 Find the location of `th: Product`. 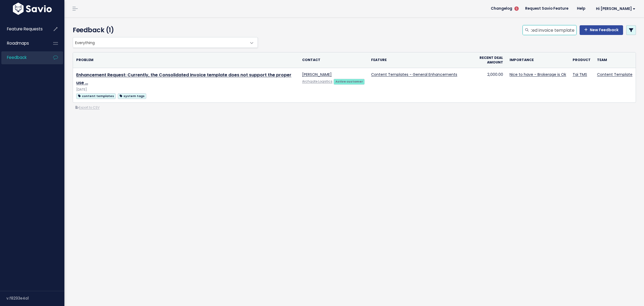

th: Product is located at coordinates (581, 60).